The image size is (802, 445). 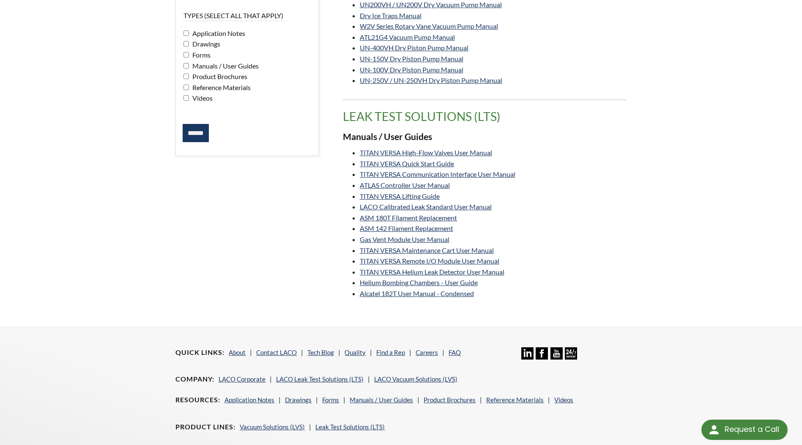 I want to click on a: Helium Bombing Chambers - User Guide, so click(x=418, y=282).